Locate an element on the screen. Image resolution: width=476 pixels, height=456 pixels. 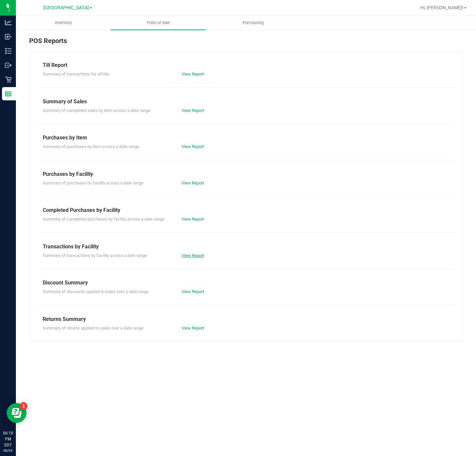
div: Completed Purchases by Facility is located at coordinates (246, 210).